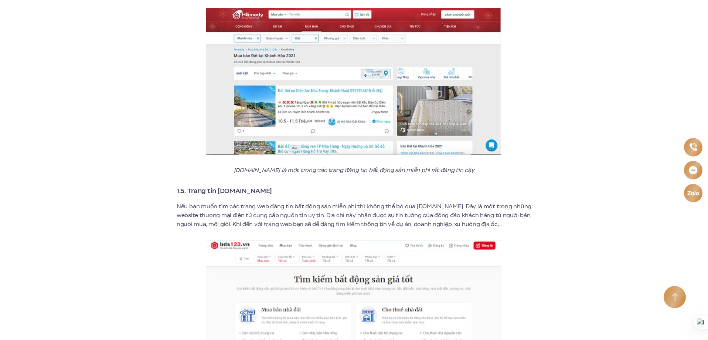 This screenshot has height=340, width=708. What do you see at coordinates (694, 147) in the screenshot?
I see `img: Phone icon` at bounding box center [694, 147].